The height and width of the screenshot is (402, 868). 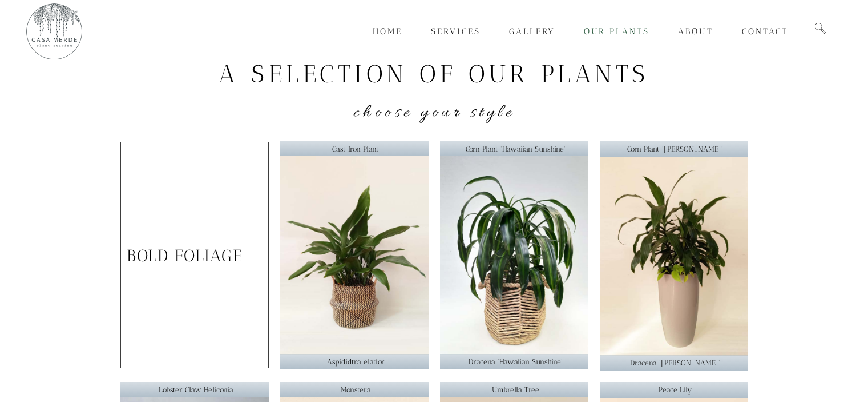 What do you see at coordinates (355, 361) in the screenshot?
I see `span: Aspididtra elatior` at bounding box center [355, 361].